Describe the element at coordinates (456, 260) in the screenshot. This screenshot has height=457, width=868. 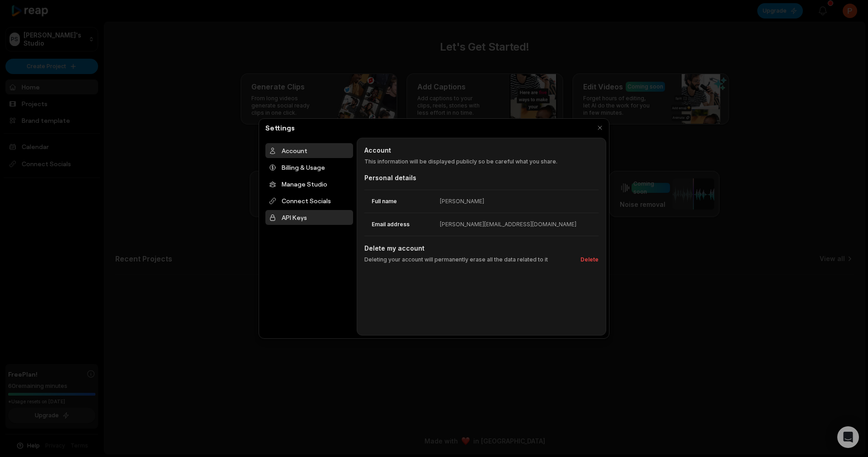
I see `p: Deleting your account will permanently erase all the data related to it` at that location.